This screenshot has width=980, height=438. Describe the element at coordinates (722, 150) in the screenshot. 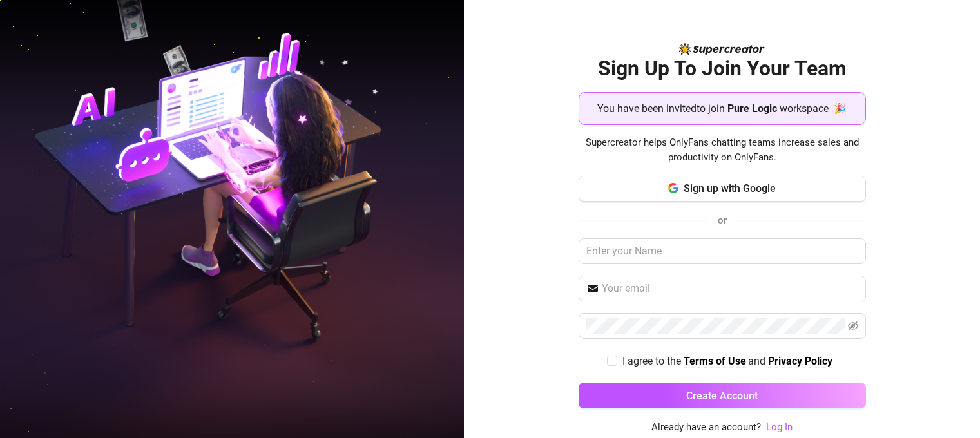

I see `span: Supercreator helps OnlyFans chatting teams increase sales and productivity on OnlyFans.` at that location.